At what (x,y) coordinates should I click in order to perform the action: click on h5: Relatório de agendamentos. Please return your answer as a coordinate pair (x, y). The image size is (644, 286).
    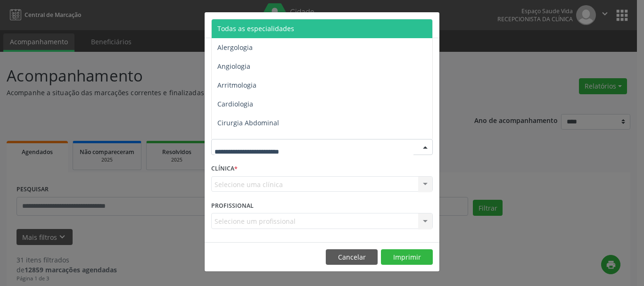
    Looking at the image, I should click on (265, 25).